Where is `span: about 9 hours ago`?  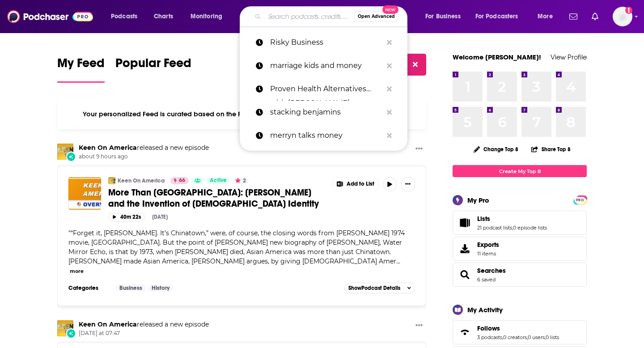 span: about 9 hours ago is located at coordinates (144, 157).